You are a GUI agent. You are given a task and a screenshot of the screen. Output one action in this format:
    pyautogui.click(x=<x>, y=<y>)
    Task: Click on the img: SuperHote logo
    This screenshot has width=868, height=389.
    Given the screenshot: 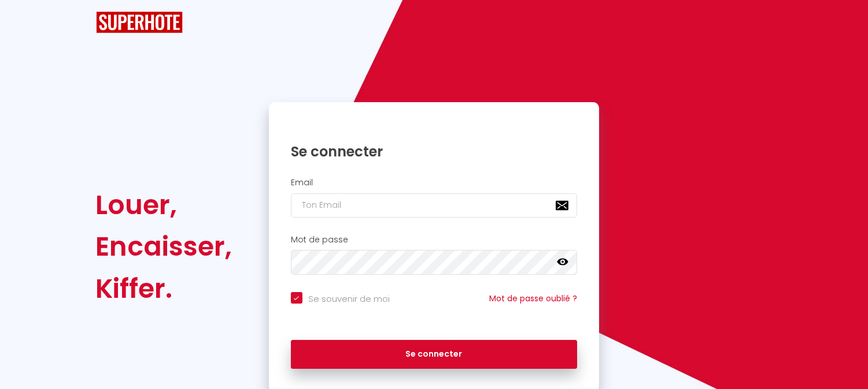 What is the action you would take?
    pyautogui.click(x=139, y=22)
    